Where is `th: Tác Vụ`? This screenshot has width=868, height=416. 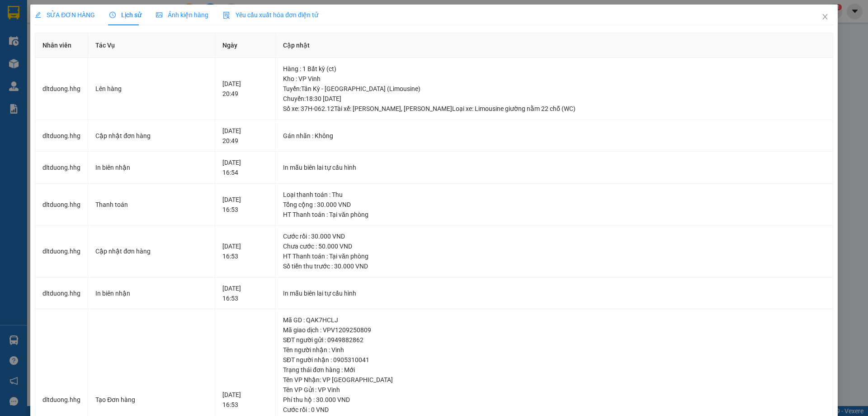 th: Tác Vụ is located at coordinates (151, 45).